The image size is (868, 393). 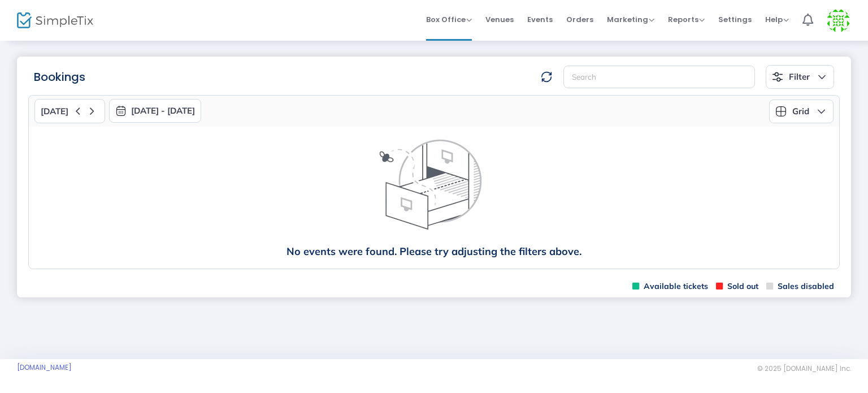 I want to click on span: Reports, so click(x=686, y=20).